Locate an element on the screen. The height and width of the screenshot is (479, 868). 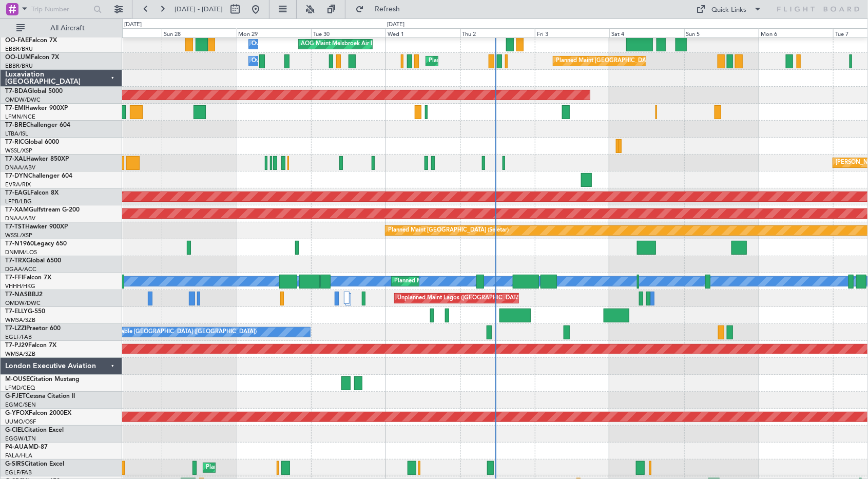
a: T7-RICGlobal 6000 is located at coordinates (32, 142).